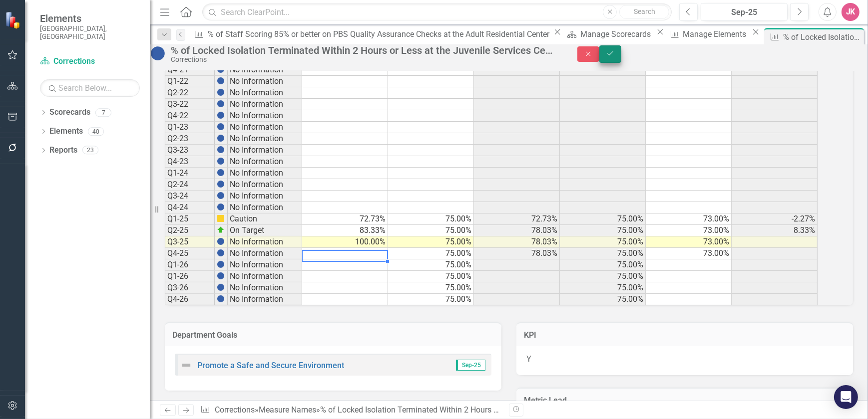 Image resolution: width=868 pixels, height=419 pixels. What do you see at coordinates (63, 150) in the screenshot?
I see `a: Reports` at bounding box center [63, 150].